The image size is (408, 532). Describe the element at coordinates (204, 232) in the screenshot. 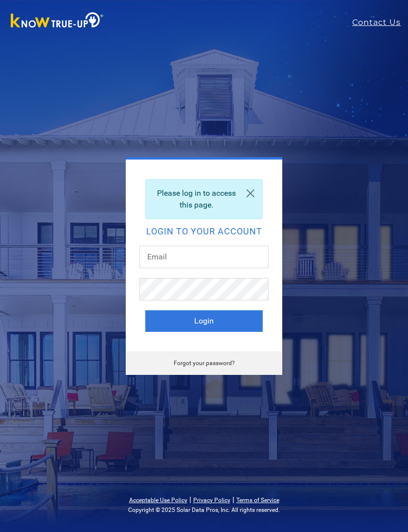

I see `h2: Login to your account` at that location.